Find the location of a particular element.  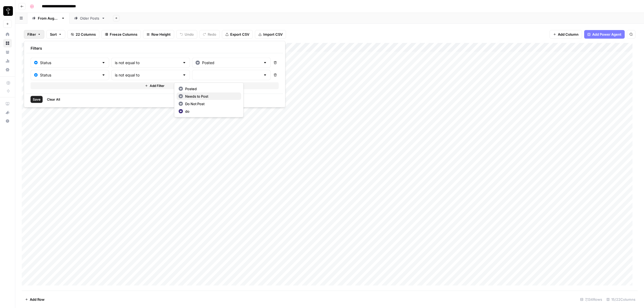

button: Row Height is located at coordinates (158, 35).